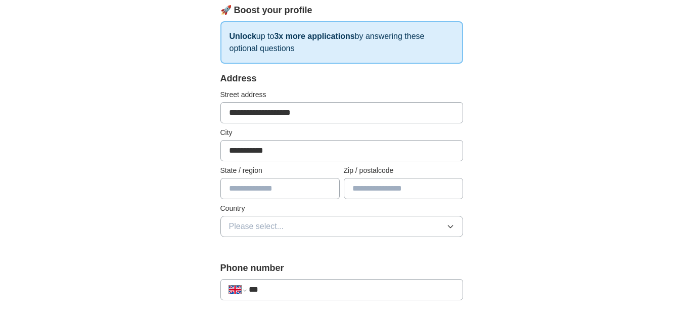  Describe the element at coordinates (280, 170) in the screenshot. I see `label: State / region` at that location.